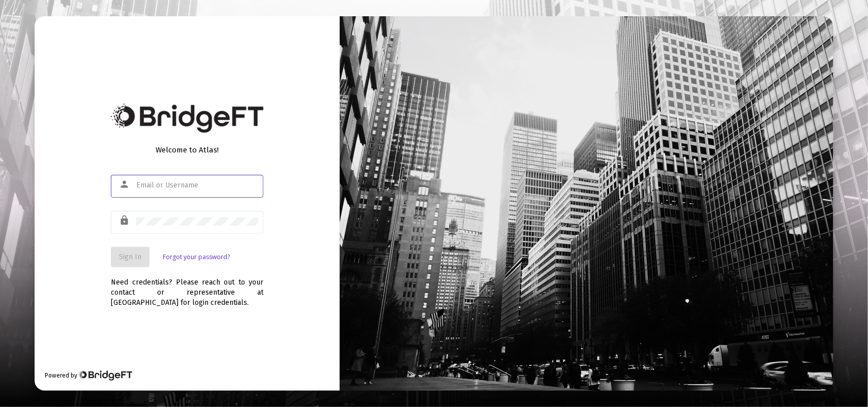 The width and height of the screenshot is (868, 407). Describe the element at coordinates (130, 256) in the screenshot. I see `span: Sign In` at that location.